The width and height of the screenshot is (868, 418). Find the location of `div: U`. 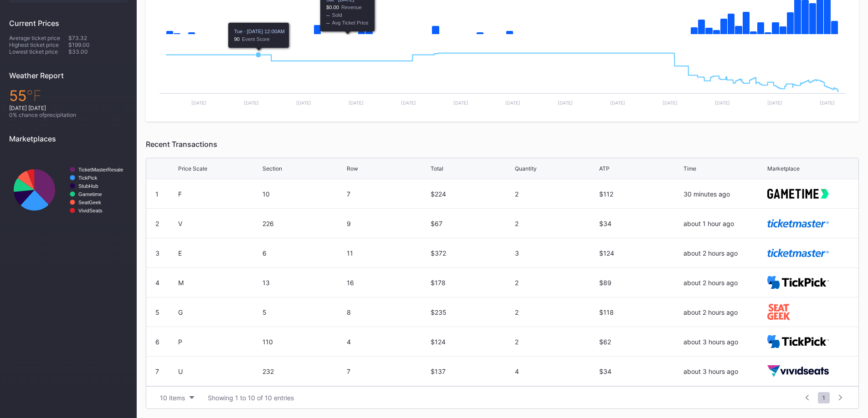

div: U is located at coordinates (219, 372).